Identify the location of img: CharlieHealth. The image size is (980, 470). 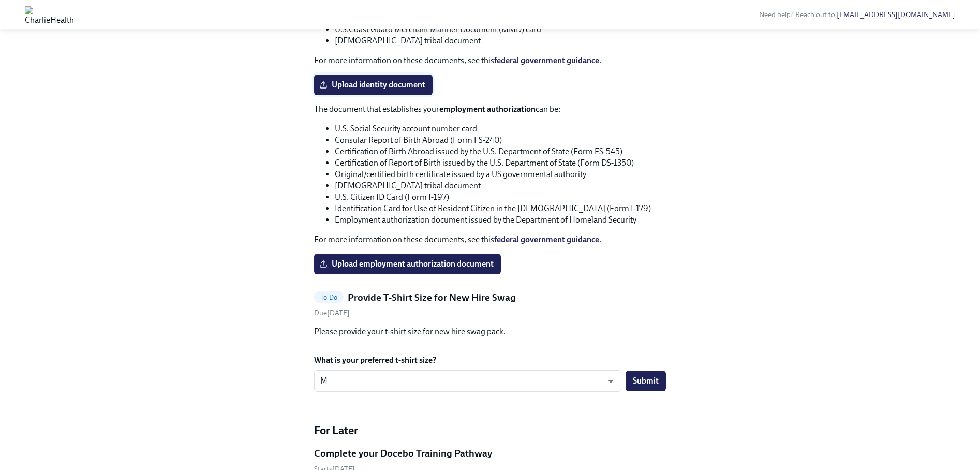
(49, 15).